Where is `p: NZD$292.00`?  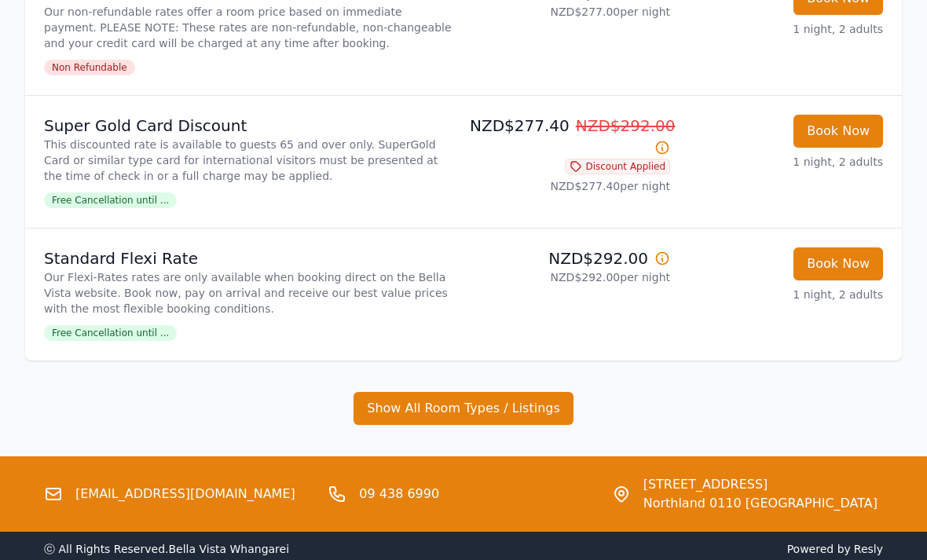 p: NZD$292.00 is located at coordinates (569, 258).